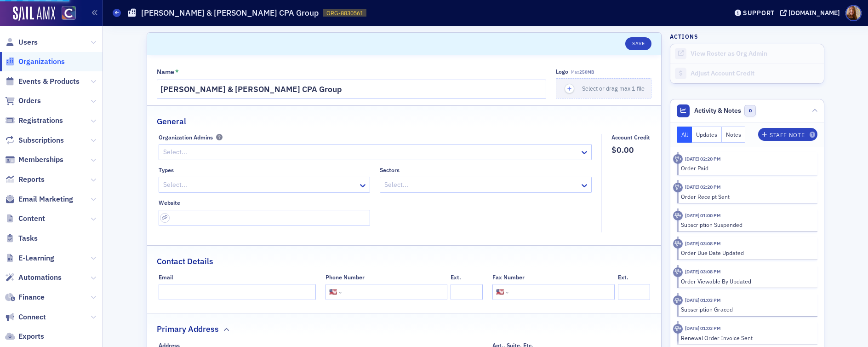 The width and height of the screenshot is (868, 347). Describe the element at coordinates (29, 101) in the screenshot. I see `span: Orders` at that location.